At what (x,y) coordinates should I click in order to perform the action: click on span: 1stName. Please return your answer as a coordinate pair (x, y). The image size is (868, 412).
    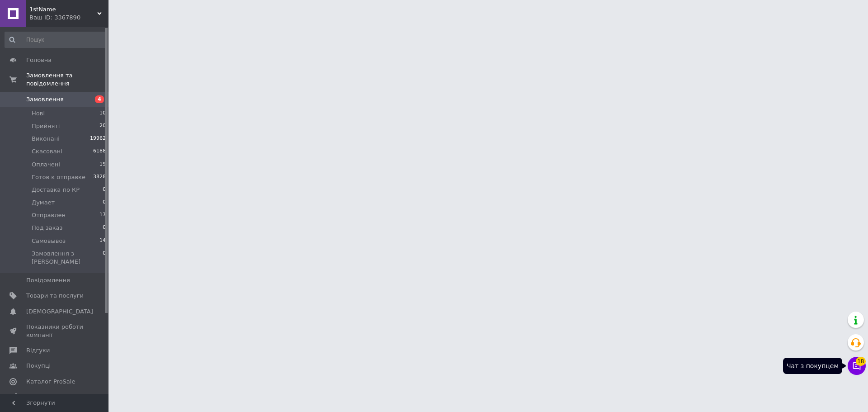
    Looking at the image, I should click on (63, 10).